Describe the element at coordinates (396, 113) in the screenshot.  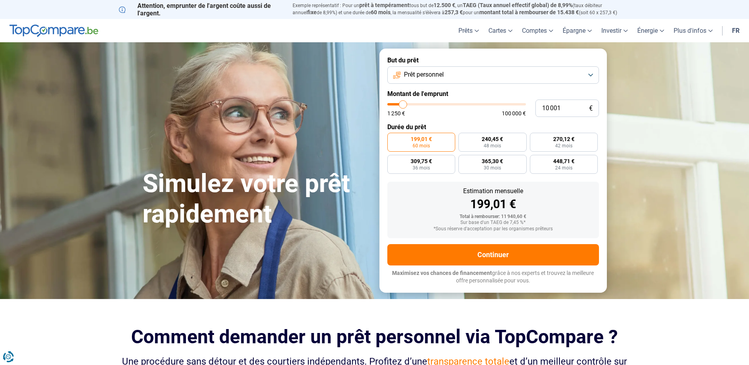
I see `span: 1 250 €` at that location.